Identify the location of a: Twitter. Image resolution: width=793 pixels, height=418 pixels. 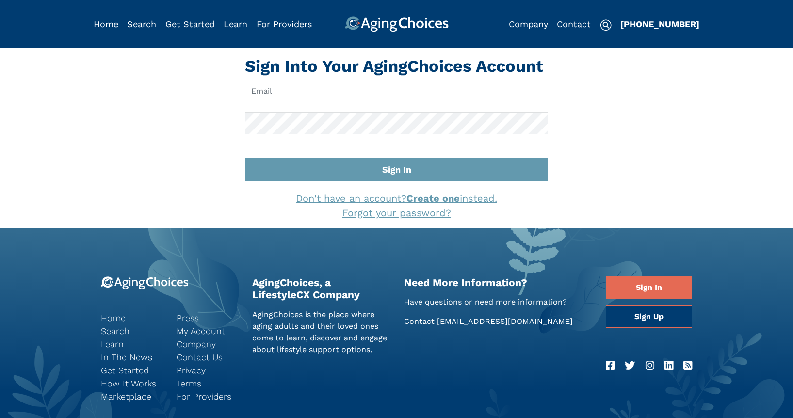
(630, 366).